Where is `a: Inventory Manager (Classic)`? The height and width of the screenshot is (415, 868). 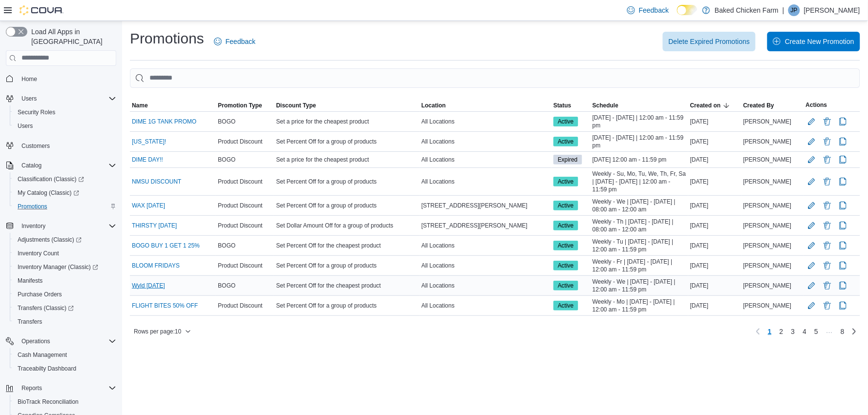
a: Inventory Manager (Classic) is located at coordinates (65, 267).